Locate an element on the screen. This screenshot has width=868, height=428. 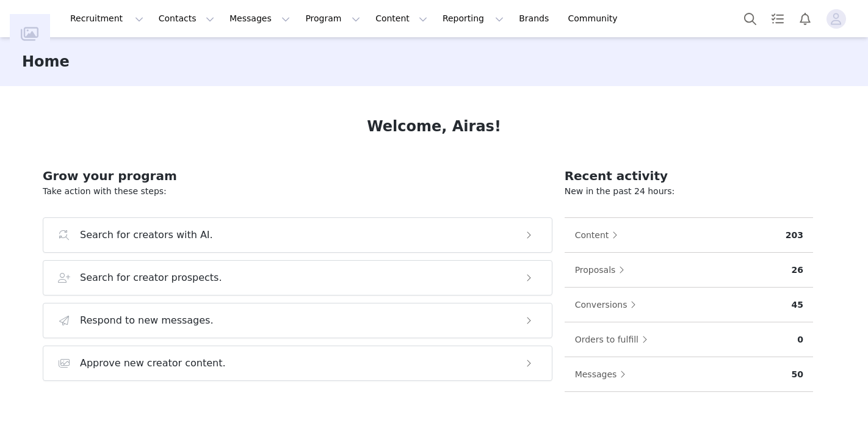
a: Brands is located at coordinates (535, 18).